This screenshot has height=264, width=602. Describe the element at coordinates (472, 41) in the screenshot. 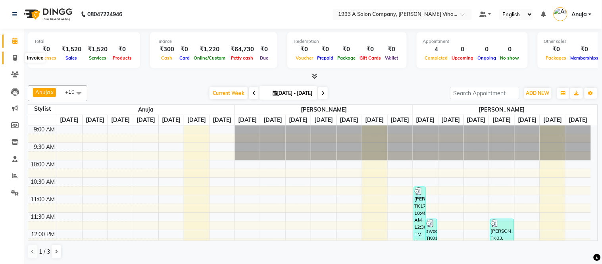

I see `div: Appointment` at that location.